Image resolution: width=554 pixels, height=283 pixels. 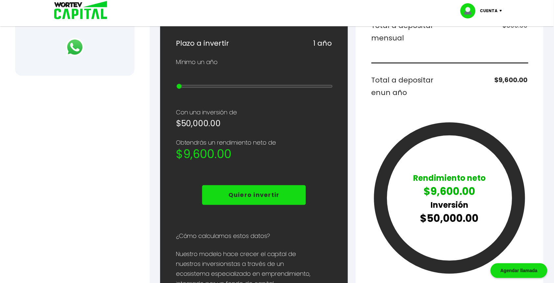 What do you see at coordinates (254, 195) in the screenshot?
I see `button: Quiero invertir` at bounding box center [254, 195].